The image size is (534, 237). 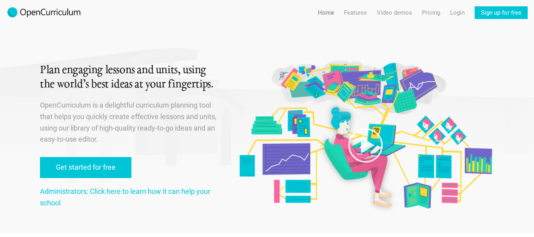 What do you see at coordinates (125, 197) in the screenshot?
I see `a: Administrators: Click here to learn how it can help your school` at bounding box center [125, 197].